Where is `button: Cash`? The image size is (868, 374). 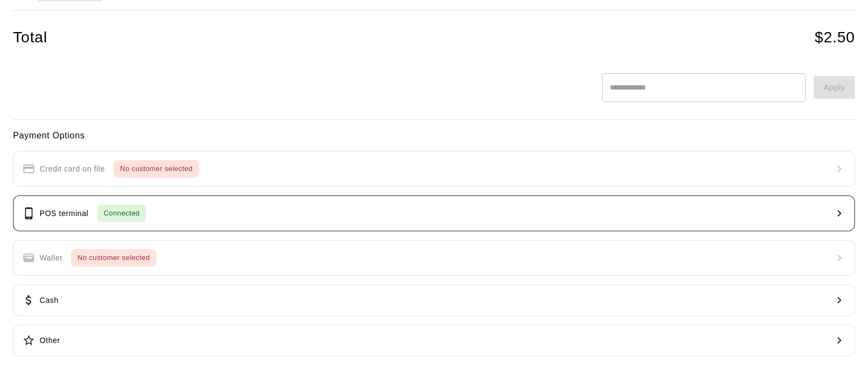 button: Cash is located at coordinates (434, 300).